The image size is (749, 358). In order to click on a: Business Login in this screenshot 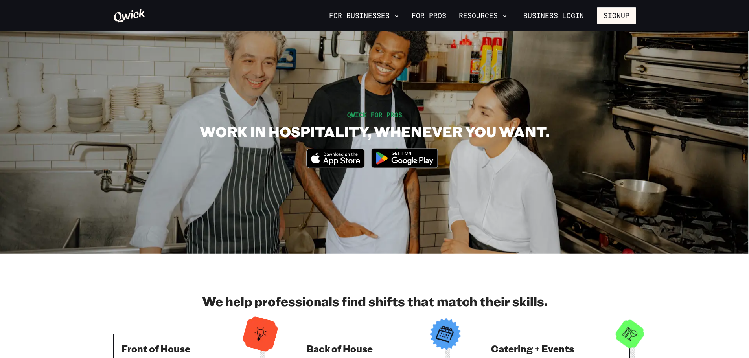, I will do `click(554, 16)`.